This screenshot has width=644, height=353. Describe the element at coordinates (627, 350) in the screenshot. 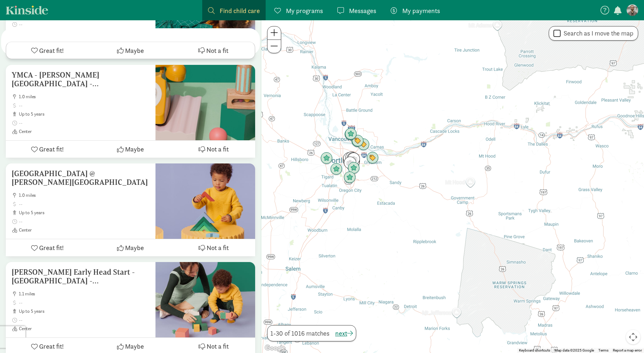

I see `a: Report a map error` at that location.